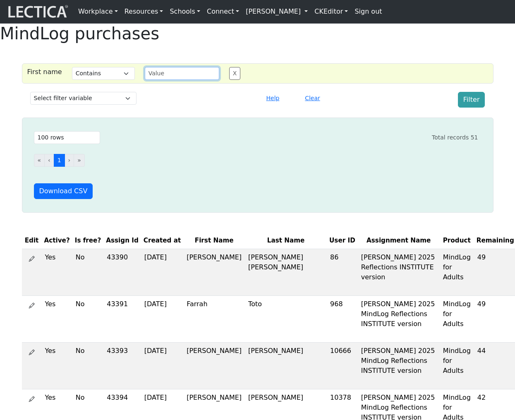  What do you see at coordinates (273, 98) in the screenshot?
I see `button: Help` at bounding box center [273, 98].